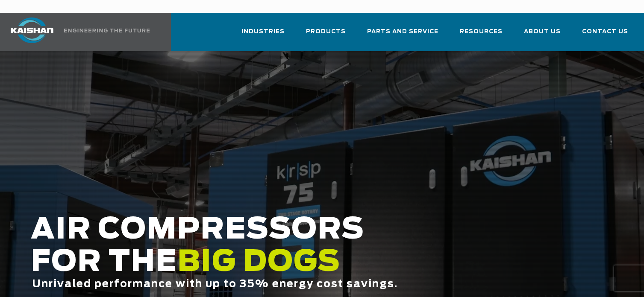  What do you see at coordinates (605, 35) in the screenshot?
I see `a: Contact Us` at bounding box center [605, 35].